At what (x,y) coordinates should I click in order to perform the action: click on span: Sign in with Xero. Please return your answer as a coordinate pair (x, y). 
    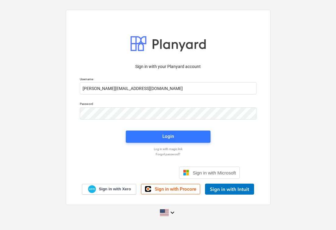
    Looking at the image, I should click on (115, 189).